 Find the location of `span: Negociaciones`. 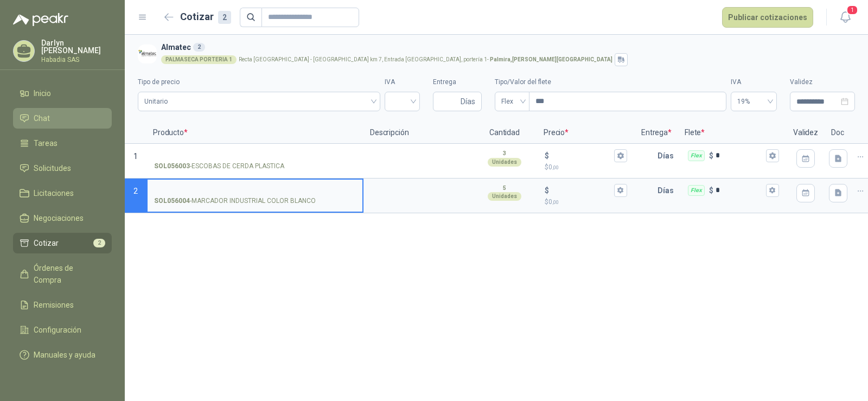

span: Negociaciones is located at coordinates (59, 218).